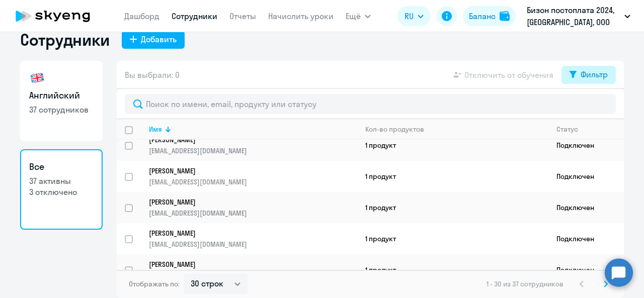  Describe the element at coordinates (65, 40) in the screenshot. I see `h1: Сотрудники` at that location.